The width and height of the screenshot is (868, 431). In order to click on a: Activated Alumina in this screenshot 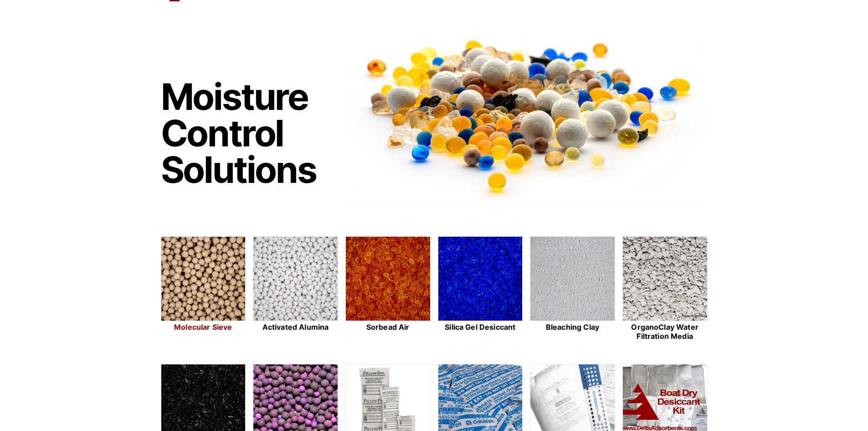, I will do `click(295, 289)`.